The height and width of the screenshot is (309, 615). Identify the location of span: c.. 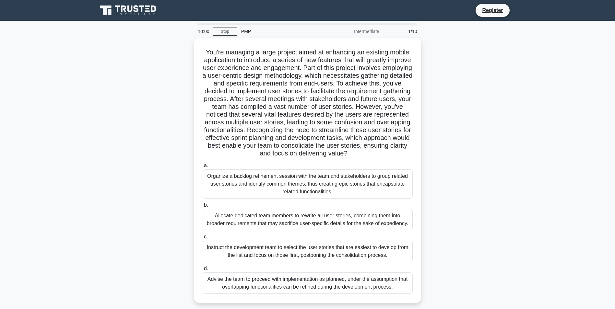
(206, 237).